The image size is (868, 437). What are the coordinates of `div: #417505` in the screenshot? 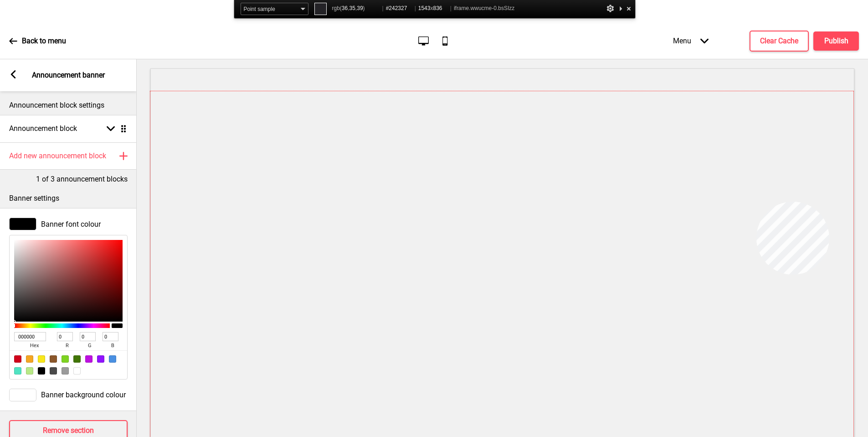 It's located at (77, 359).